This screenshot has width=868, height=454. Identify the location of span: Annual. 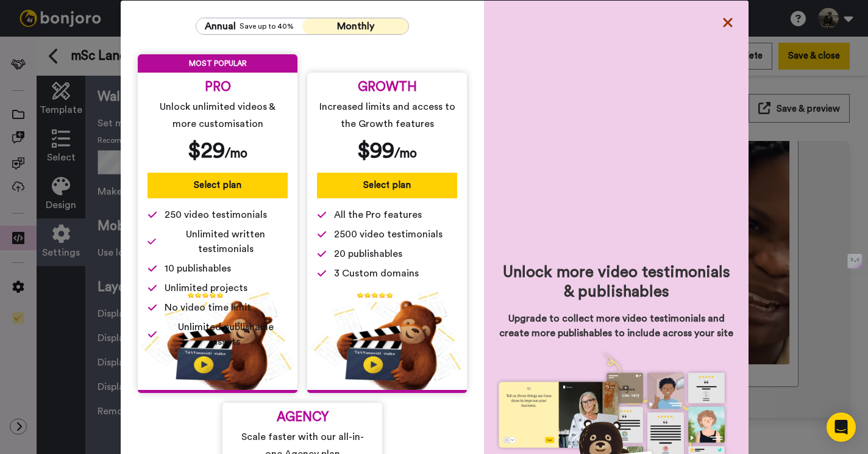
(220, 26).